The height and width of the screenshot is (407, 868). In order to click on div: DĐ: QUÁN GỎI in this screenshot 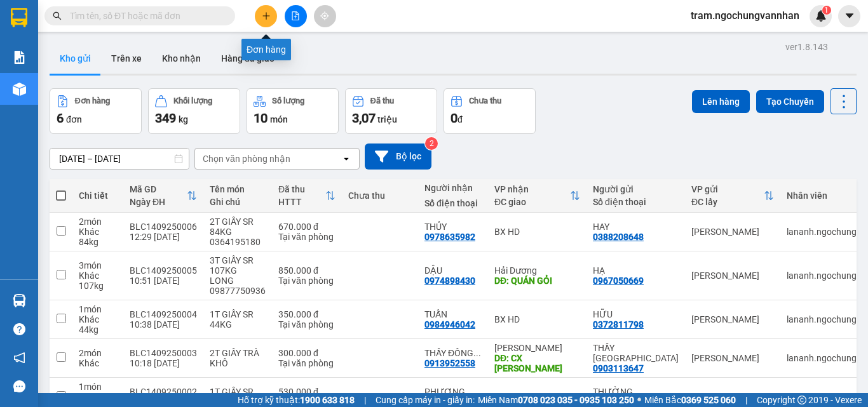, I will do `click(537, 281)`.